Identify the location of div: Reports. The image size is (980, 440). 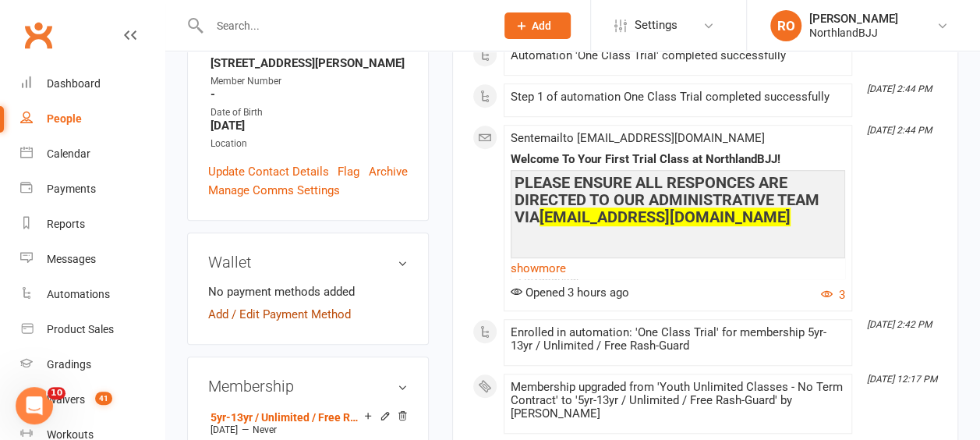
(65, 224).